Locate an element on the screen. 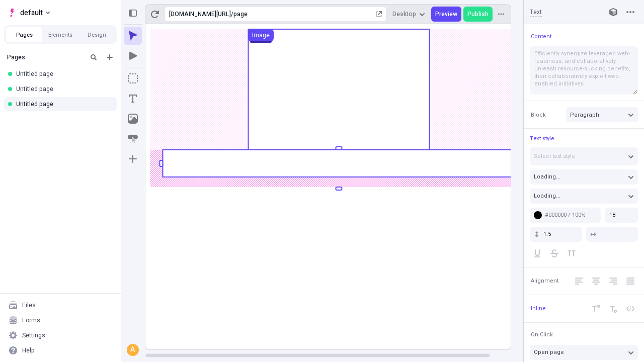  button: Inline is located at coordinates (538, 309).